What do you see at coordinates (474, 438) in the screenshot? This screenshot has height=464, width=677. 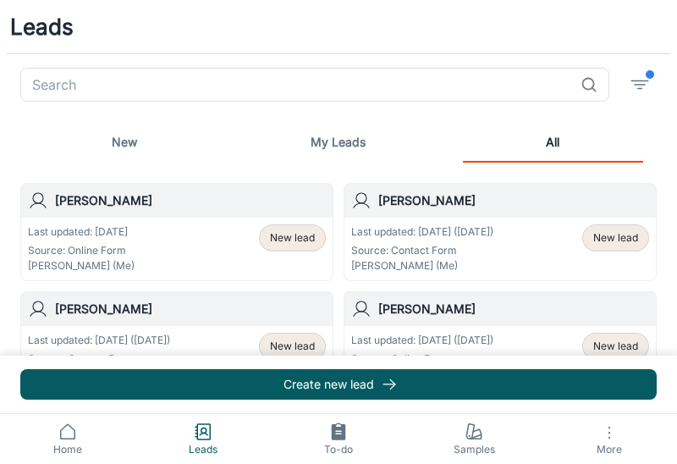 I see `a: Samples` at bounding box center [474, 438].